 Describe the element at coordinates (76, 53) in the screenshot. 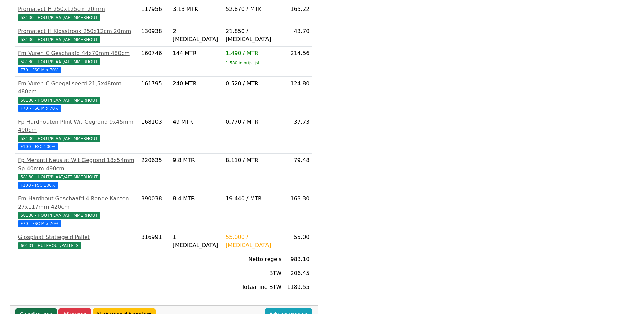

I see `div: Fm Vuren C Geschaafd 44x70mm 480cm` at that location.